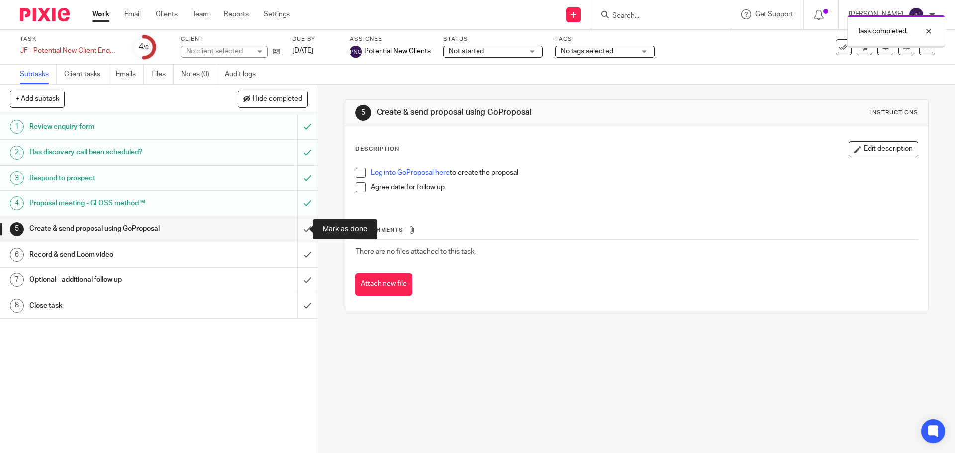 This screenshot has height=453, width=955. What do you see at coordinates (390, 39) in the screenshot?
I see `label: Assignee` at bounding box center [390, 39].